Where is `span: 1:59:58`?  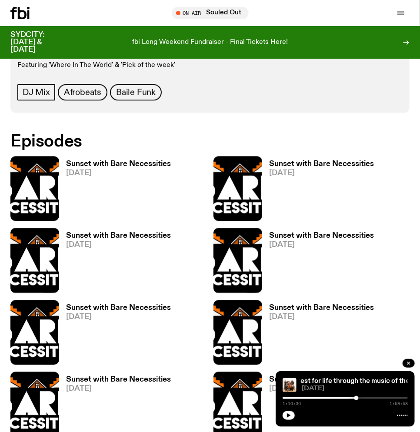 span: 1:59:58 is located at coordinates (398, 403).